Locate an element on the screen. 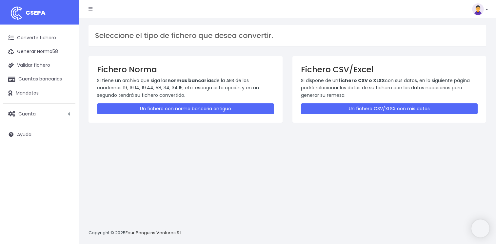 The height and width of the screenshot is (244, 496). a: Four Penguins Ventures S.L. is located at coordinates (154, 233).